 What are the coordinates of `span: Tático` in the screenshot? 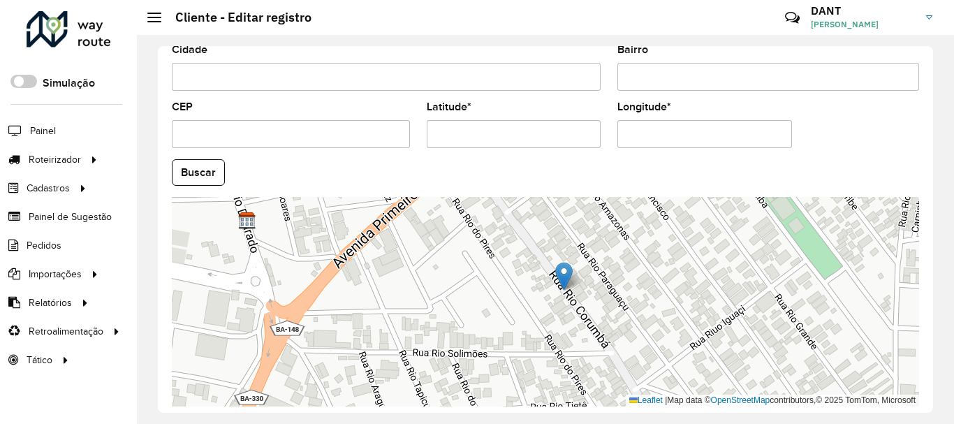 It's located at (39, 360).